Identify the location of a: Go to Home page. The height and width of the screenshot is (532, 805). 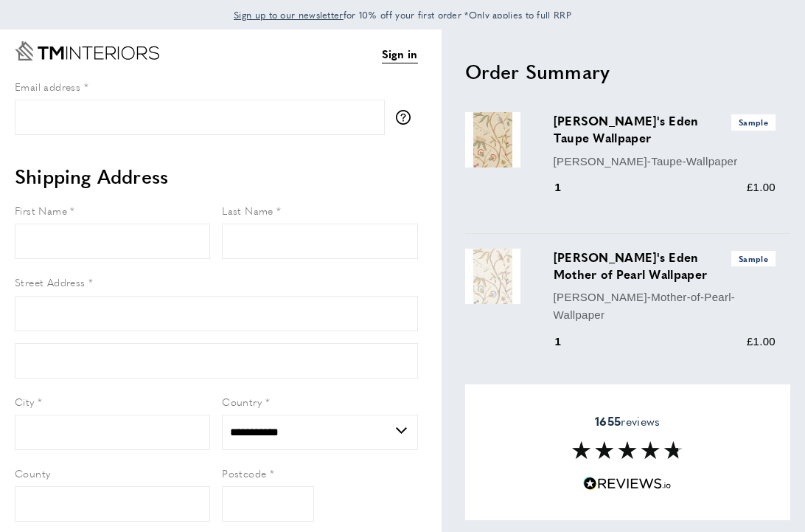
(87, 51).